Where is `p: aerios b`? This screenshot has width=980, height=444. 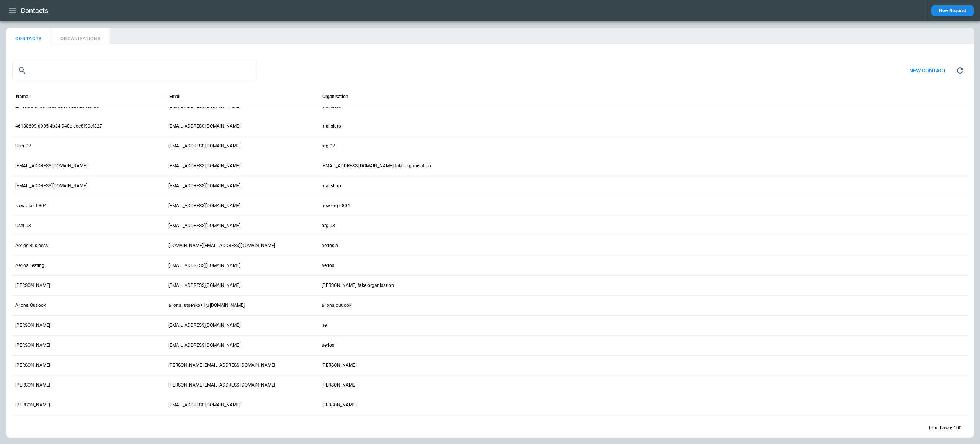 p: aerios b is located at coordinates (330, 245).